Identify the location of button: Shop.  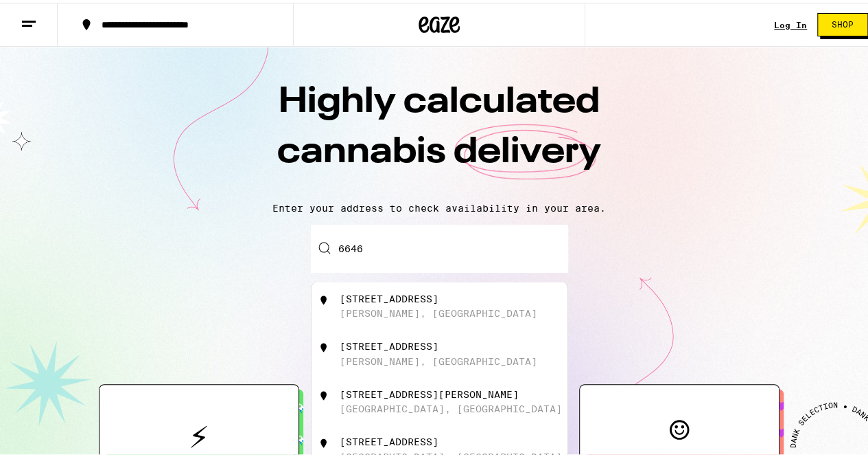
(843, 22).